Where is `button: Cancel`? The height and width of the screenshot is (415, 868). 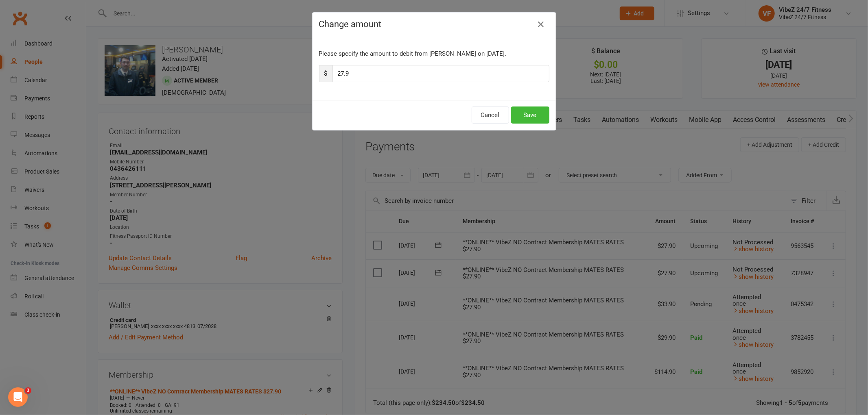 button: Cancel is located at coordinates (490, 115).